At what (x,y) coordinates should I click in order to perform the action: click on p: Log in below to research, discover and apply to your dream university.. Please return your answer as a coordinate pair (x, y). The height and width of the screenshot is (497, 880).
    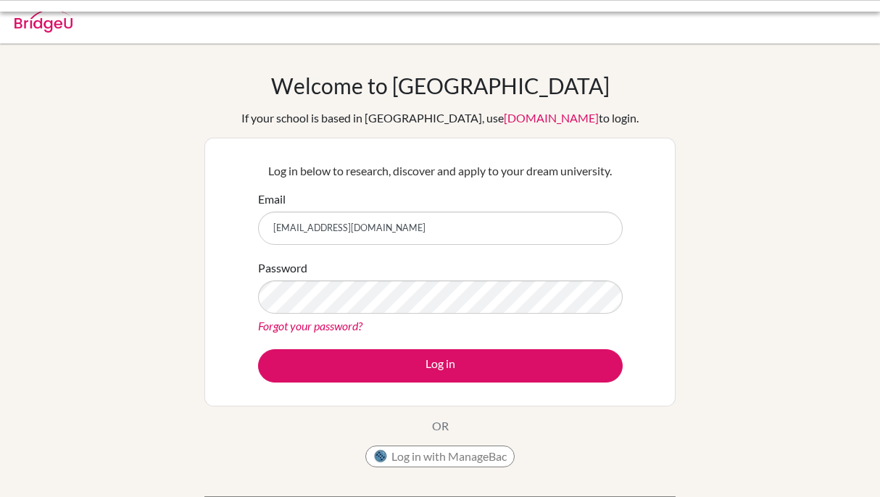
    Looking at the image, I should click on (440, 171).